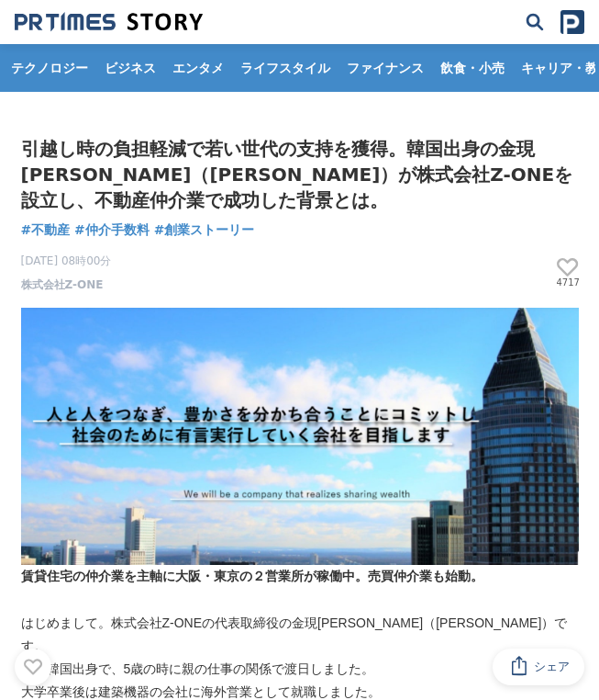 This screenshot has height=700, width=599. Describe the element at coordinates (285, 68) in the screenshot. I see `span: ライフスタイル` at that location.